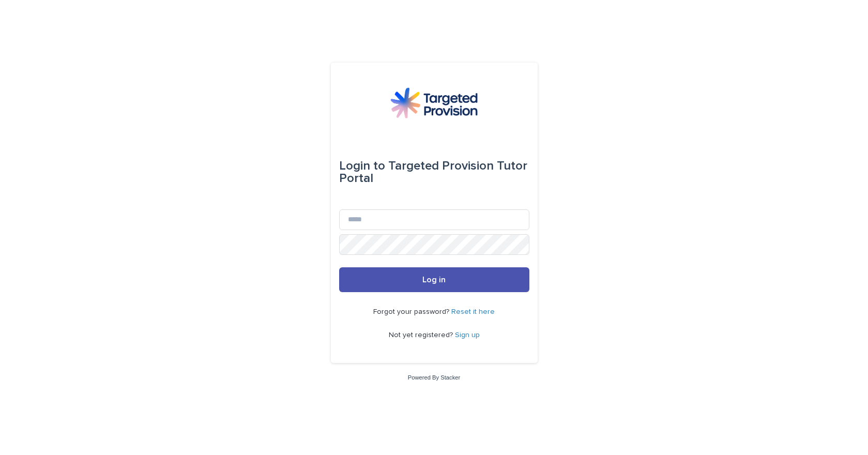 This screenshot has width=868, height=455. Describe the element at coordinates (362, 166) in the screenshot. I see `span: Login to` at that location.